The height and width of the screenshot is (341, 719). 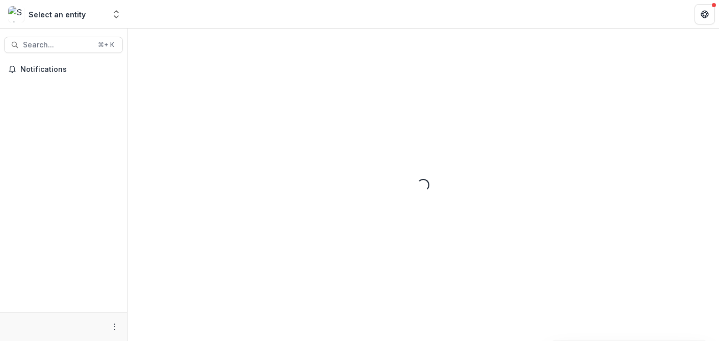 I want to click on span: Notifications, so click(x=69, y=69).